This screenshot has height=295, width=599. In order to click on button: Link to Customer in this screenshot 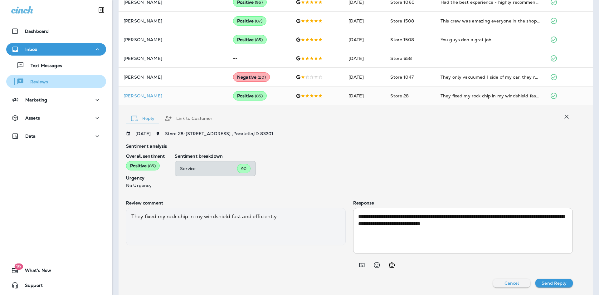, I will do `click(188, 118)`.